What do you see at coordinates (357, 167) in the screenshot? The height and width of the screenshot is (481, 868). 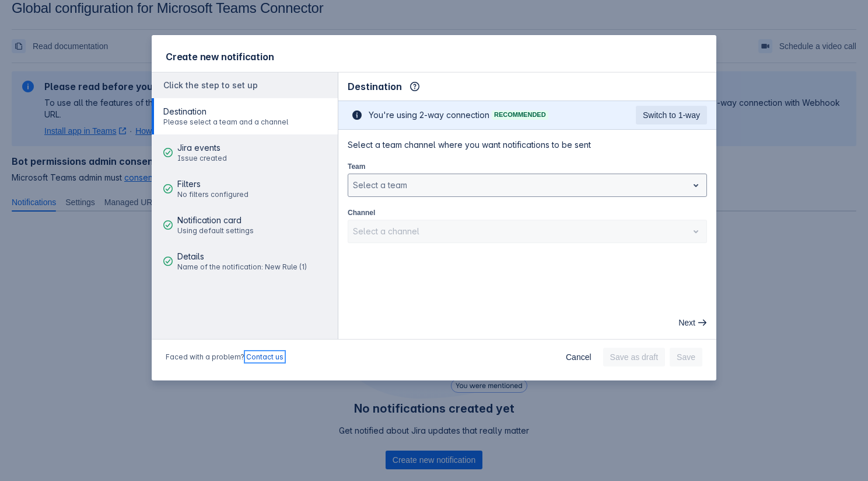 I see `label: Team` at bounding box center [357, 167].